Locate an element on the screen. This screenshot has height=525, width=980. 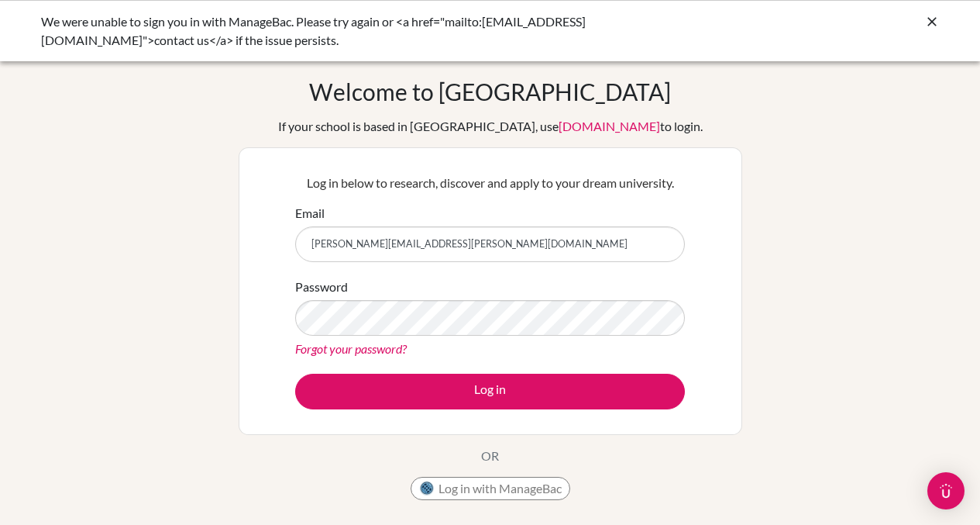
button: Log in is located at coordinates (490, 392).